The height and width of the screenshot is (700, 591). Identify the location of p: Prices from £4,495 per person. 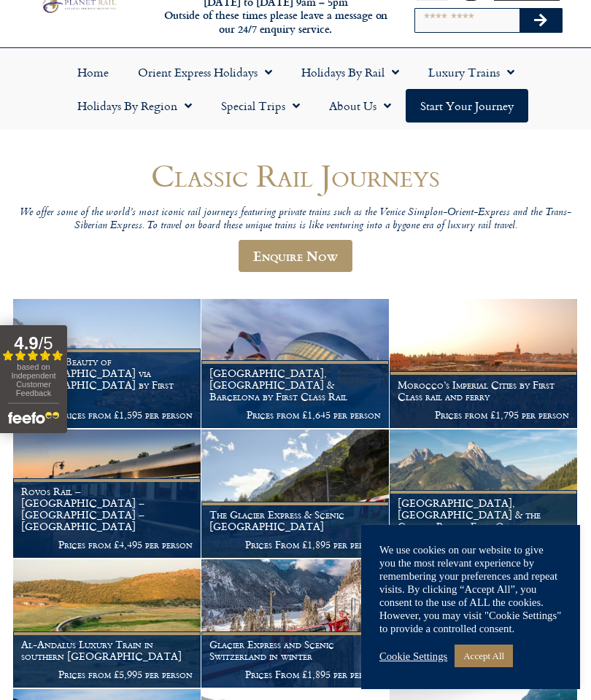
(107, 545).